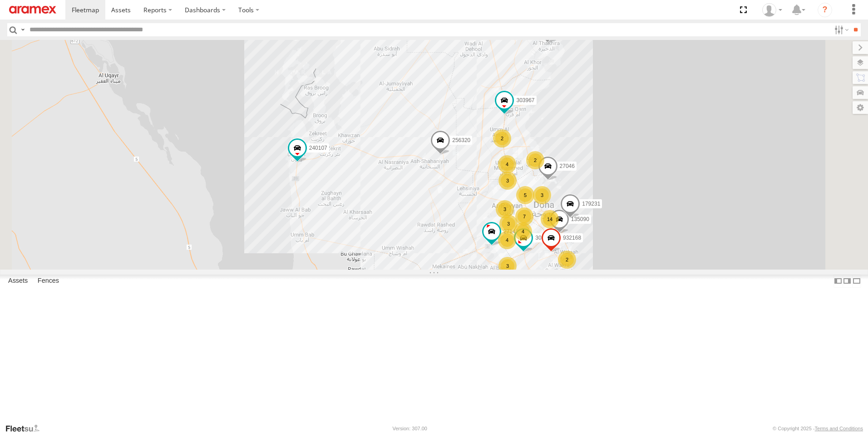  What do you see at coordinates (840, 30) in the screenshot?
I see `label: Search Filter Options` at bounding box center [840, 30].